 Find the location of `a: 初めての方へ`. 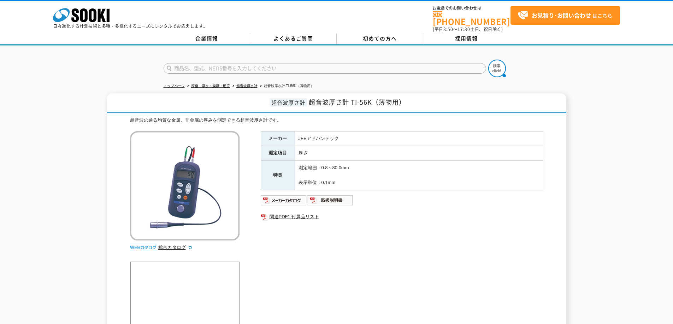

a: 初めての方へ is located at coordinates (380, 39).